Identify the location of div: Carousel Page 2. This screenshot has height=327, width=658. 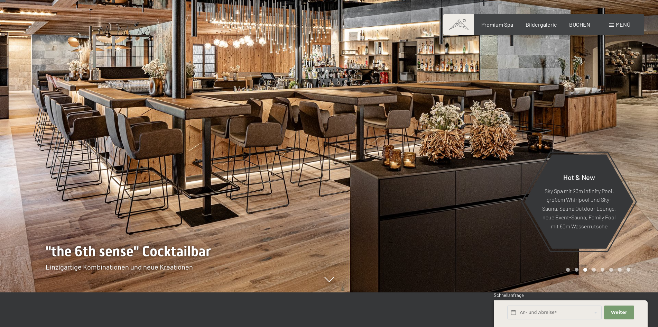
(576, 269).